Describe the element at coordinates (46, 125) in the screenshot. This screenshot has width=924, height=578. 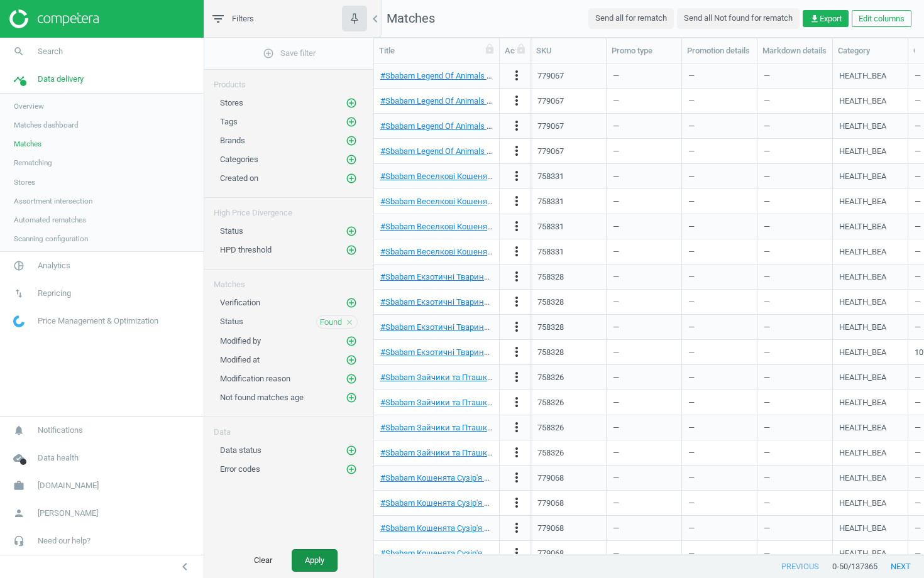
I see `span: Matches dashboard` at that location.